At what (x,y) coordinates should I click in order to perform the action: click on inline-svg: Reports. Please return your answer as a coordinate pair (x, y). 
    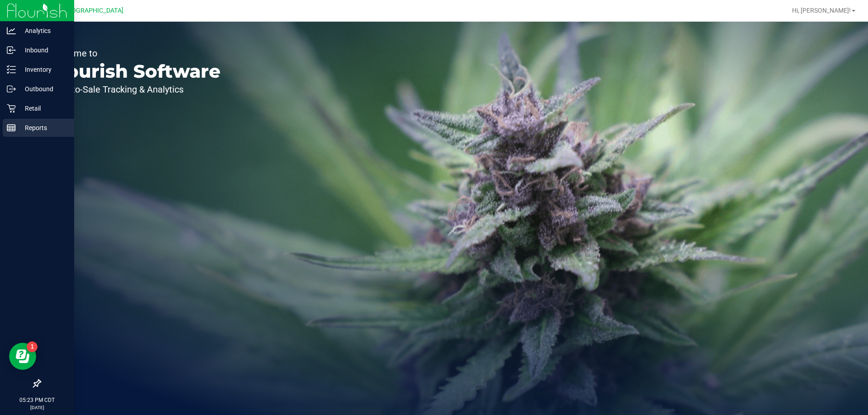
    Looking at the image, I should click on (11, 128).